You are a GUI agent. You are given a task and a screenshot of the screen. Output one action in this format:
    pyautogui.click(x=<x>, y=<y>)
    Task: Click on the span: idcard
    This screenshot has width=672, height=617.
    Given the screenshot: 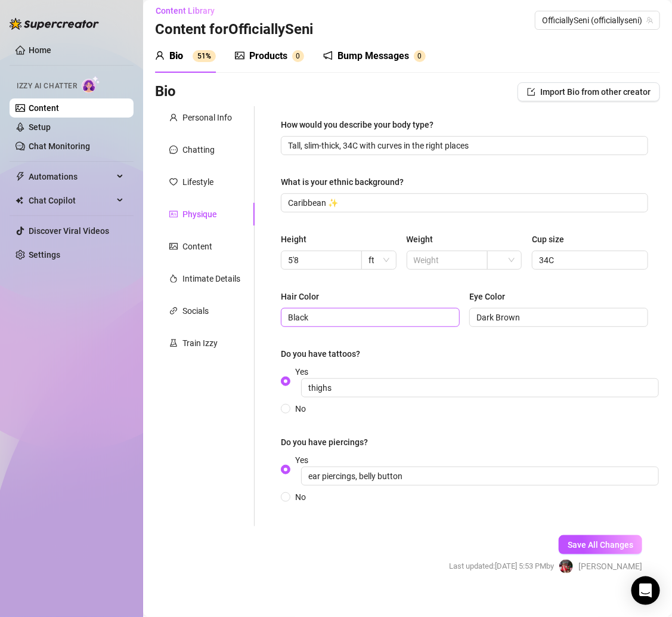 What is the action you would take?
    pyautogui.click(x=173, y=214)
    